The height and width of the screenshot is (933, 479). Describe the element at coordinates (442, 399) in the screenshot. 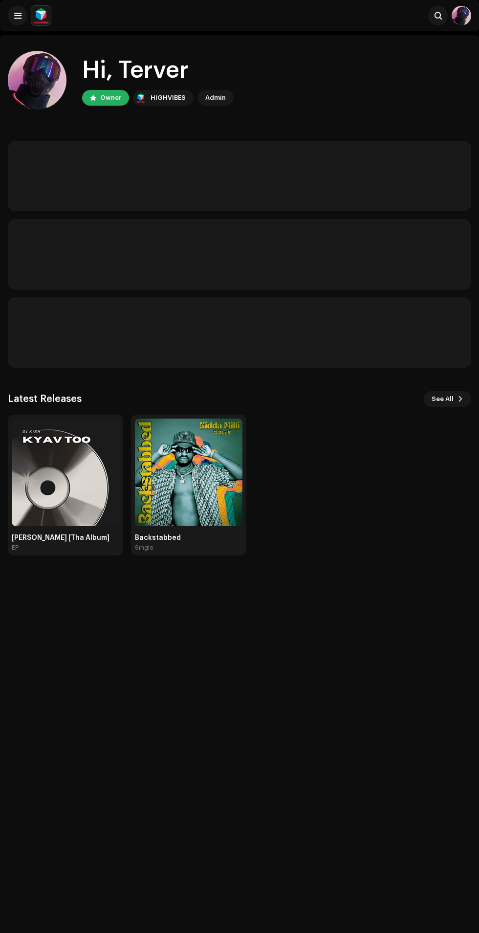

I see `span: See All` at that location.